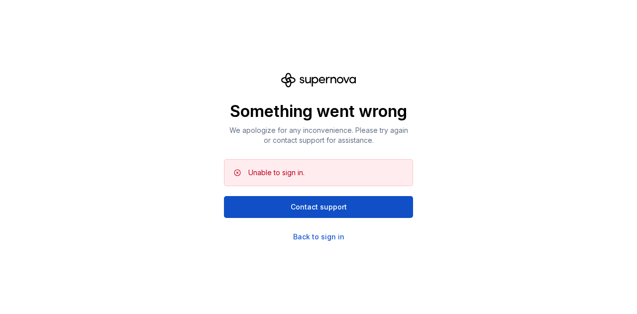  Describe the element at coordinates (318, 111) in the screenshot. I see `p: Something went wrong` at that location.